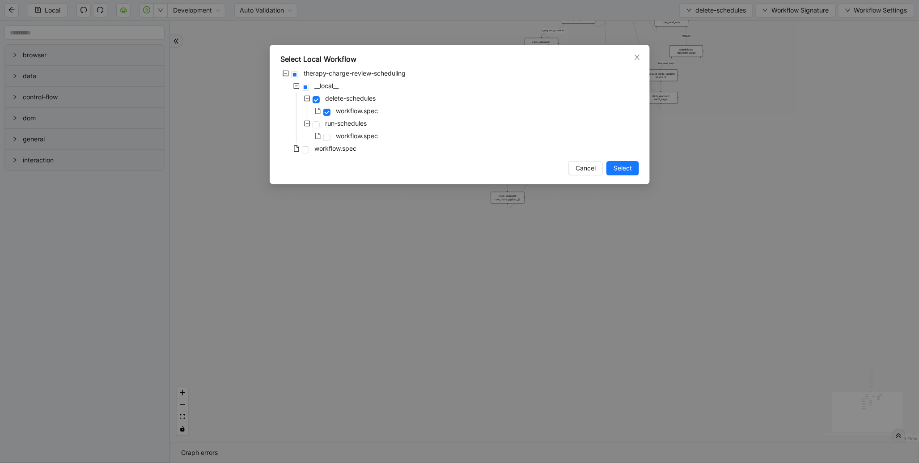  Describe the element at coordinates (622, 168) in the screenshot. I see `span: Select` at that location.